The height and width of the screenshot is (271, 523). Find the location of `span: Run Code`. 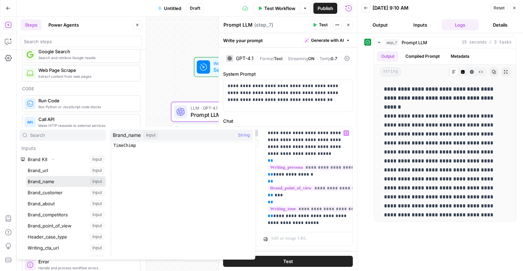

span: Run Code is located at coordinates (87, 101).